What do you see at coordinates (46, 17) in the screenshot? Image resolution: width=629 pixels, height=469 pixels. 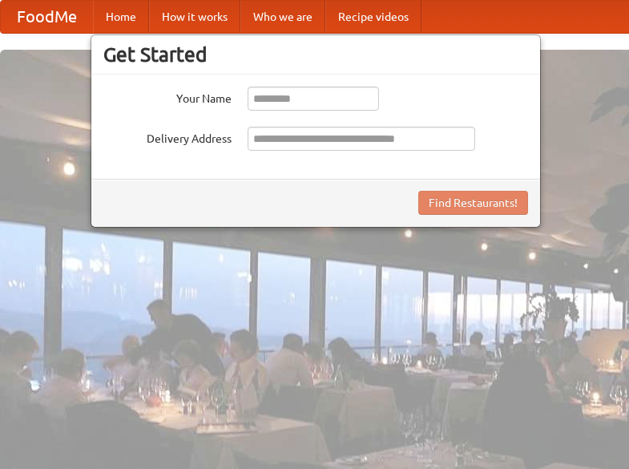 I see `a: FoodMe` at bounding box center [46, 17].